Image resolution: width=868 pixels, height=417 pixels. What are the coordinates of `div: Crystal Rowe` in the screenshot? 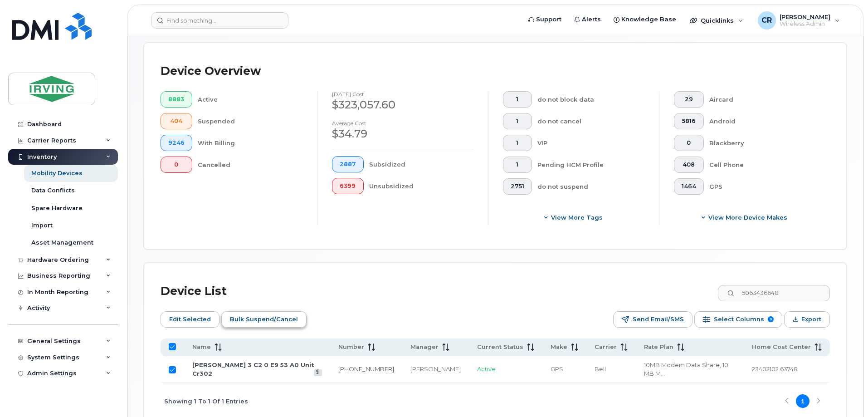 It's located at (799, 21).